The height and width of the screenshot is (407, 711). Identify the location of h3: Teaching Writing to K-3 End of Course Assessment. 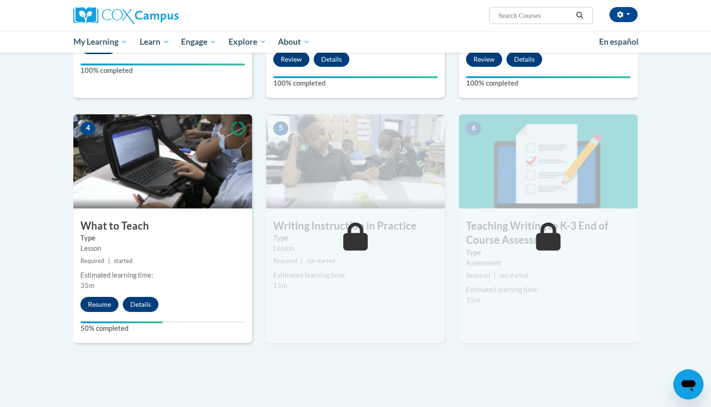
(549, 233).